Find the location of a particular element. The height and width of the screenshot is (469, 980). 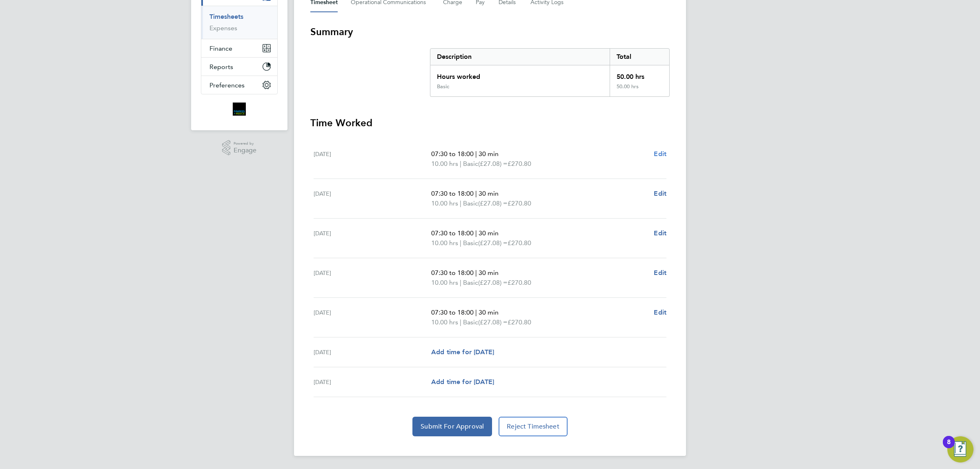

span: Submit For Approval is located at coordinates (452, 426).